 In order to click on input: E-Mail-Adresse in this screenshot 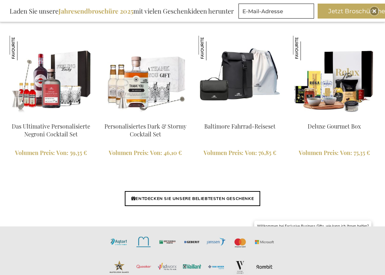, I will do `click(276, 11)`.